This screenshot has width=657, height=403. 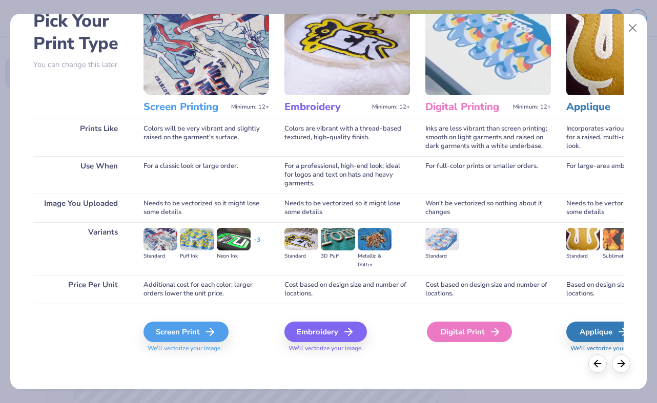 I want to click on div: Embroidery, so click(x=325, y=332).